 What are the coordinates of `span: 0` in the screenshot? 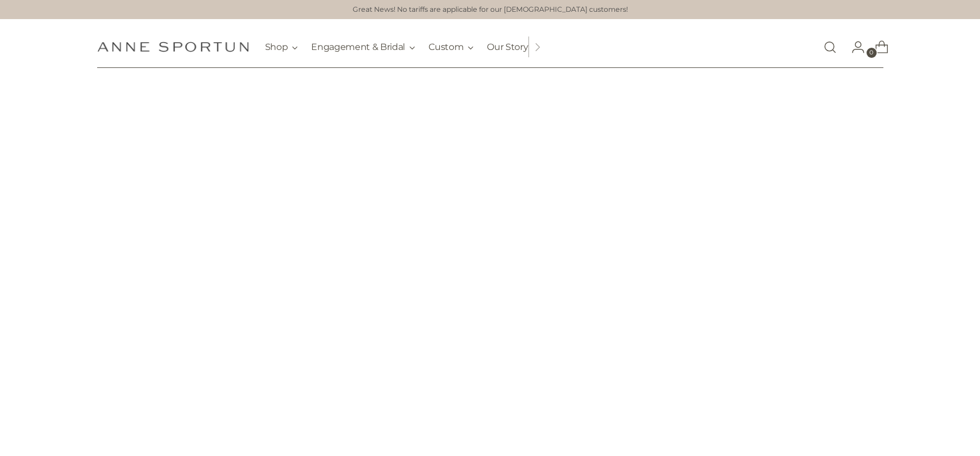 It's located at (872, 52).